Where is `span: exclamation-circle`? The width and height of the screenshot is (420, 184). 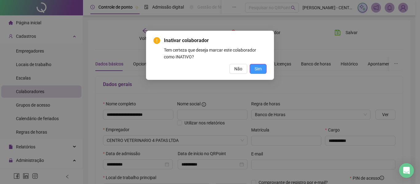 span: exclamation-circle is located at coordinates (157, 41).